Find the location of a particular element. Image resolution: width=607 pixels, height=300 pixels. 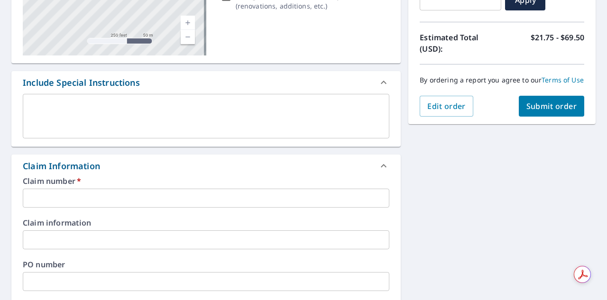

p: ( renovations, additions, etc. ) is located at coordinates (295, 6).